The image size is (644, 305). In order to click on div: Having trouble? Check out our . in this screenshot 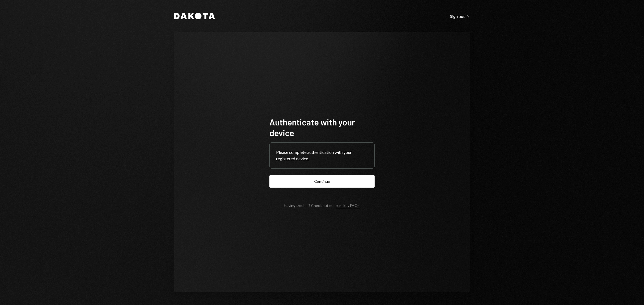, I will do `click(322, 205)`.